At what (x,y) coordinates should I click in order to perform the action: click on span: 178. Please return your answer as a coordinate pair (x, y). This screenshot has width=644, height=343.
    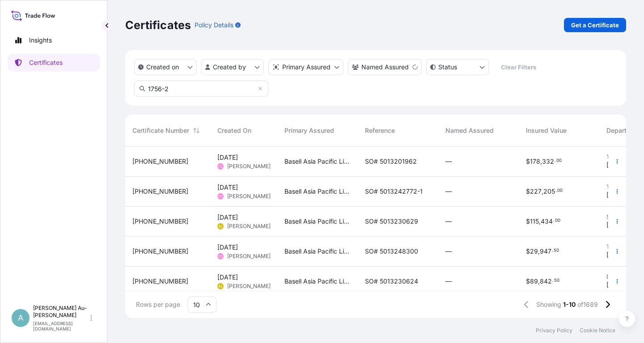
    Looking at the image, I should click on (535, 161).